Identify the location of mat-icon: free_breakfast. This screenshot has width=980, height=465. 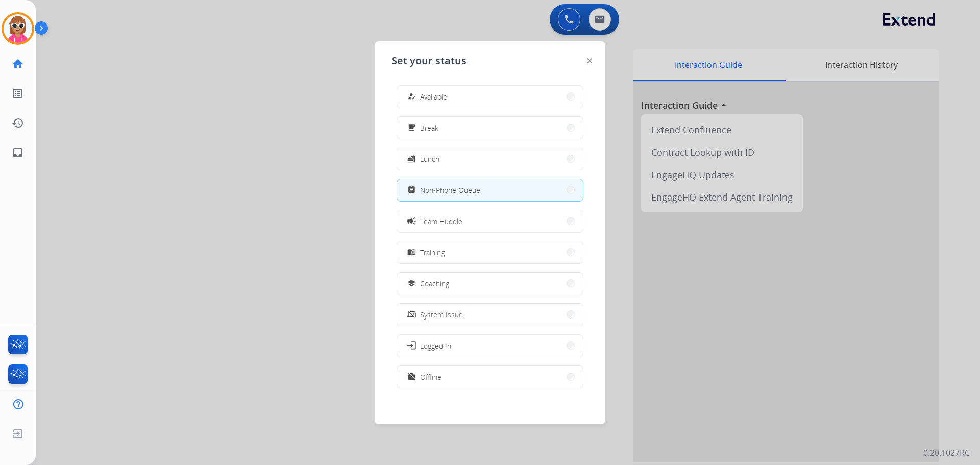
(412, 128).